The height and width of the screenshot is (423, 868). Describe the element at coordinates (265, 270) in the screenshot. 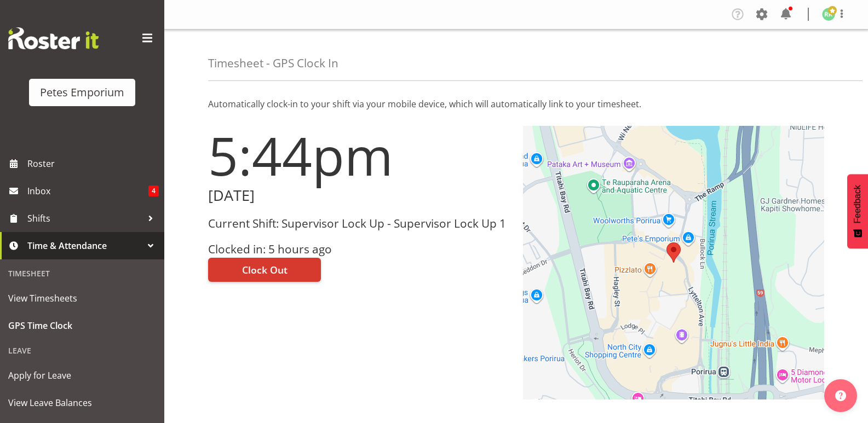

I see `button: Clock Out` at that location.